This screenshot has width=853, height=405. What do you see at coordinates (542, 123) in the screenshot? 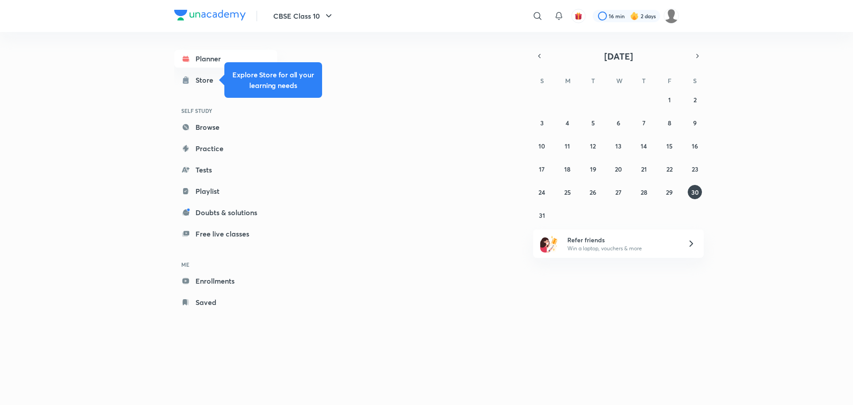
I see `button: August 3, 2025` at bounding box center [542, 123].